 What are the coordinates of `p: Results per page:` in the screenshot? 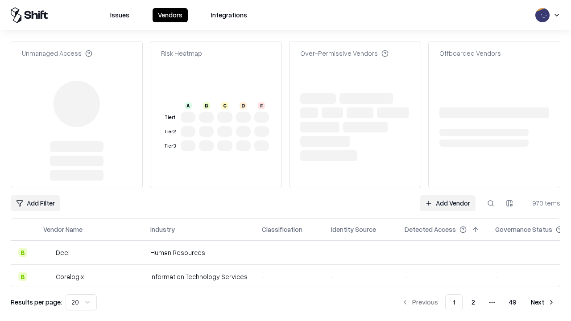 It's located at (36, 302).